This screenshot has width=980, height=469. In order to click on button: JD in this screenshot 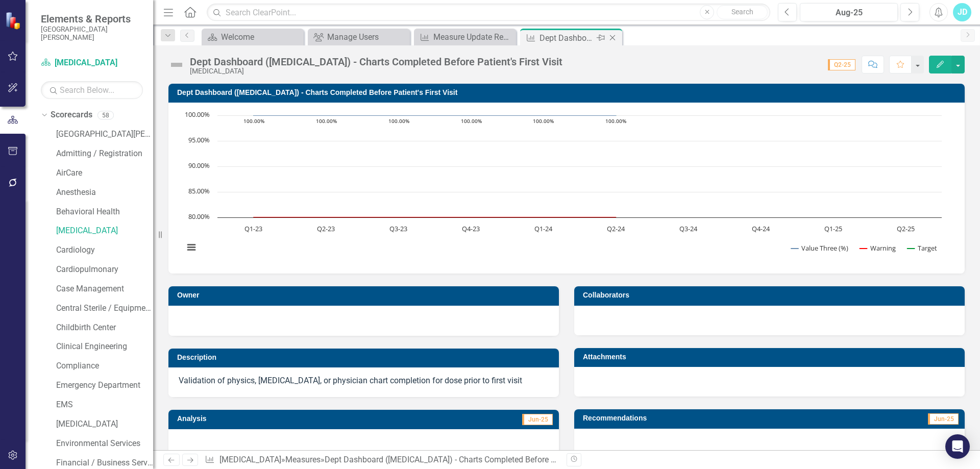, I will do `click(962, 12)`.